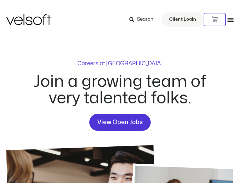 Image resolution: width=240 pixels, height=183 pixels. Describe the element at coordinates (120, 123) in the screenshot. I see `span: View Open Jobs` at that location.